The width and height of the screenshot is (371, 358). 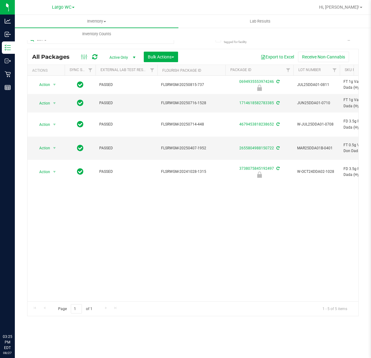 I want to click on span: 1 - 5 of 5 items, so click(x=334, y=308).